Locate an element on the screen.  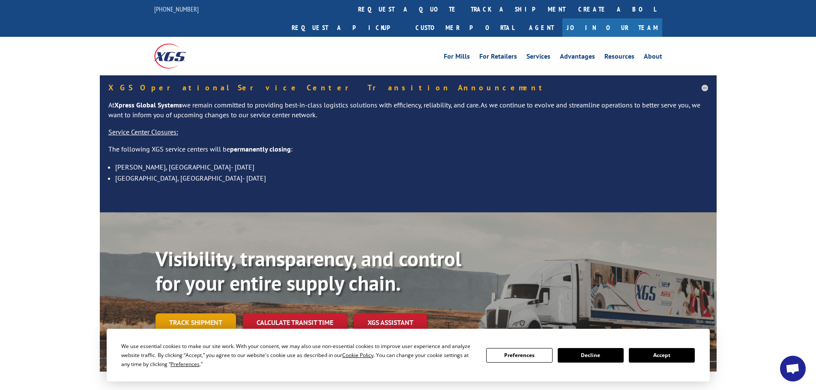
a: XGS ASSISTANT is located at coordinates (390, 323).